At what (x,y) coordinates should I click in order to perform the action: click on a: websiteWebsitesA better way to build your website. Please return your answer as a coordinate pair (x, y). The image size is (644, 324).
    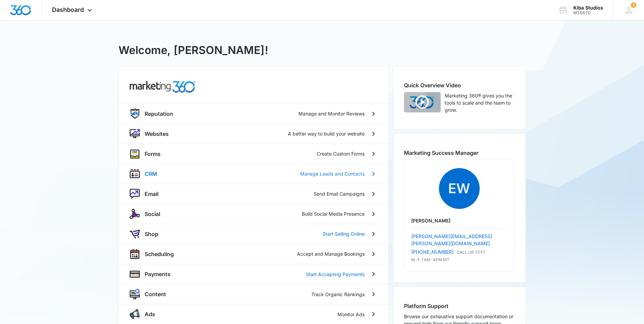
    Looking at the image, I should click on (253, 134).